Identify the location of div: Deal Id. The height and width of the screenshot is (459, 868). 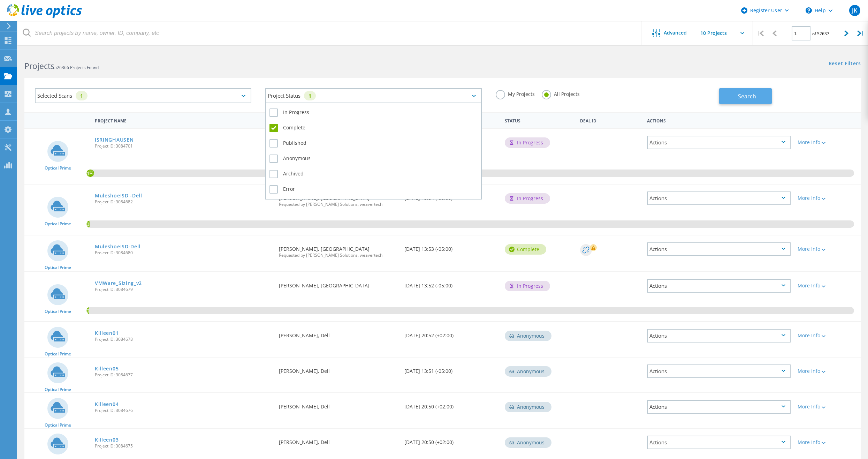
(610, 120).